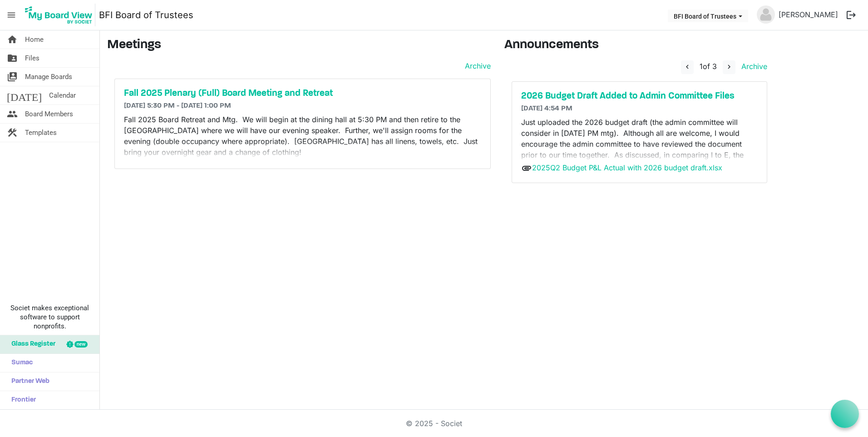 Image resolution: width=868 pixels, height=437 pixels. I want to click on a: © 2025 - Societ, so click(434, 423).